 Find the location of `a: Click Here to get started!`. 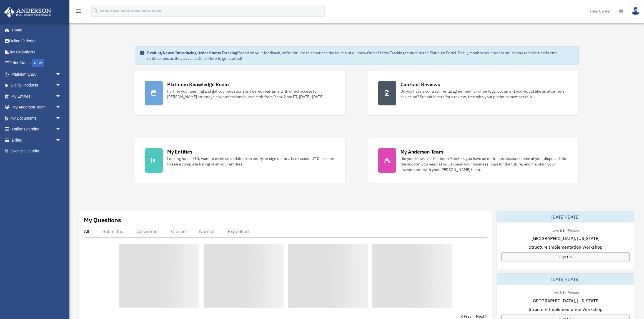

a: Click Here to get started! is located at coordinates (220, 58).